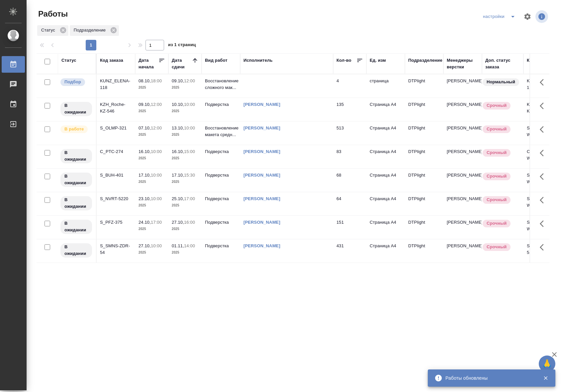 The height and width of the screenshot is (392, 562). I want to click on div: KUNZ_ELENA-118, so click(116, 84).